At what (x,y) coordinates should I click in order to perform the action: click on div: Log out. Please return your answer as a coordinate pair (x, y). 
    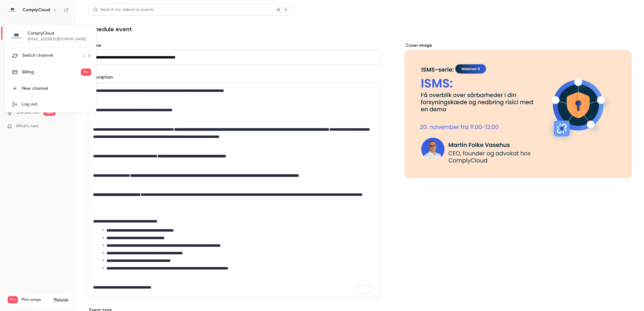
    Looking at the image, I should click on (57, 105).